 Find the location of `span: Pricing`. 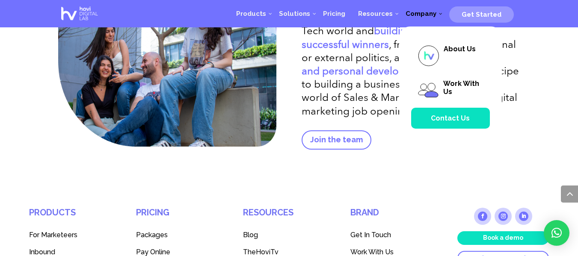

span: Pricing is located at coordinates (334, 14).